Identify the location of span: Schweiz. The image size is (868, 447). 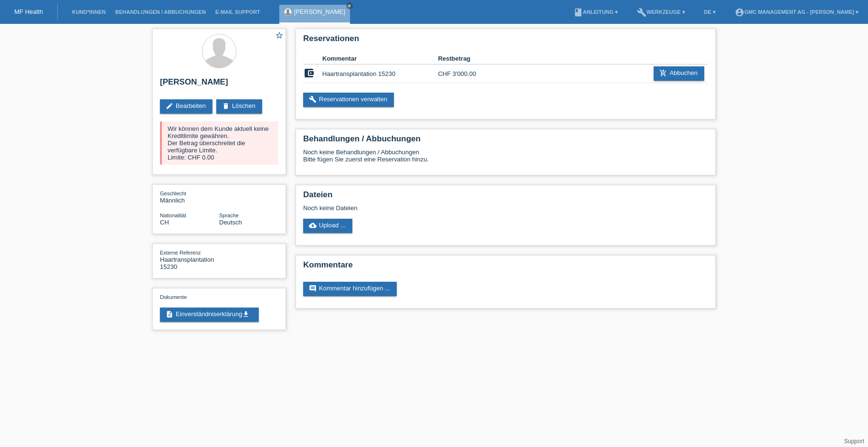
(165, 222).